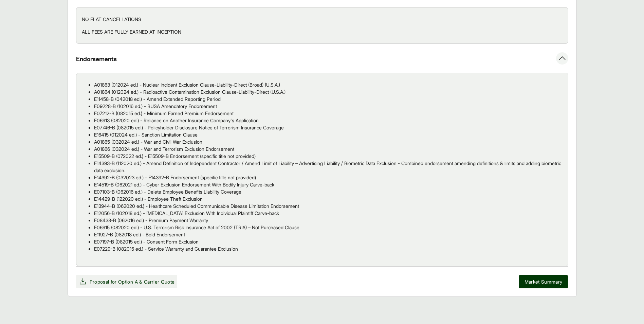 The image size is (644, 324). I want to click on a: Proposal for Option A & Carrier Quote, so click(127, 282).